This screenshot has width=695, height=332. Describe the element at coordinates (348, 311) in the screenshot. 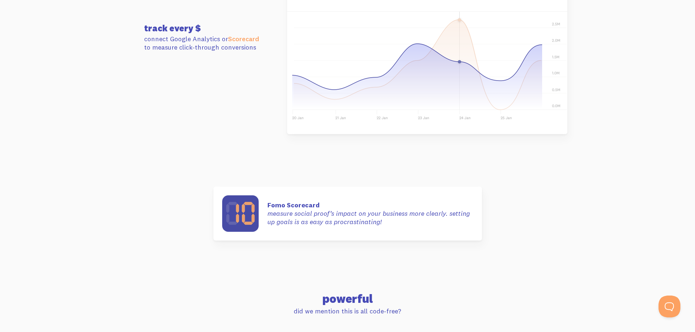

I see `p: did we mention this is all code-free?` at that location.